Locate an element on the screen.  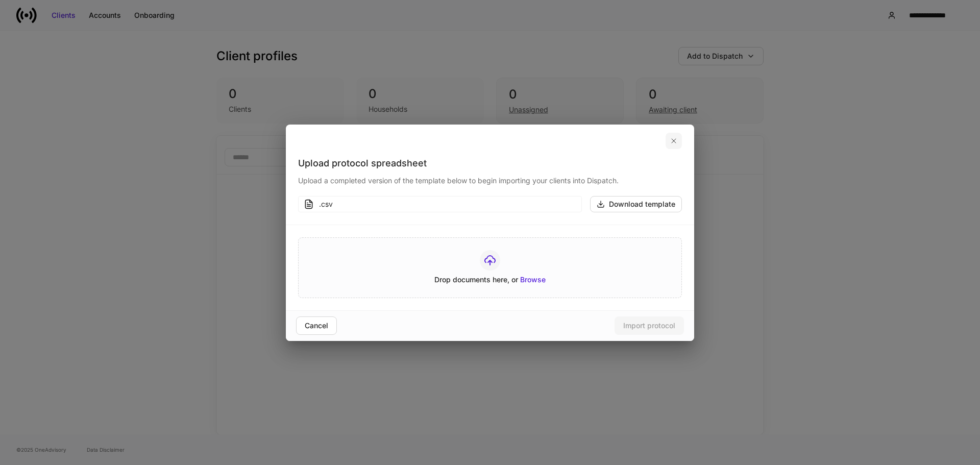
div: Cancel is located at coordinates (316, 325).